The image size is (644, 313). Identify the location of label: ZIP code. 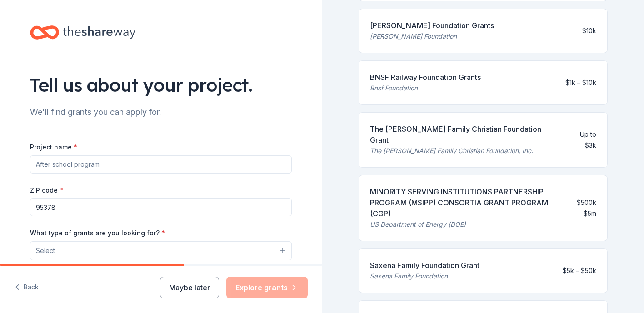
(46, 190).